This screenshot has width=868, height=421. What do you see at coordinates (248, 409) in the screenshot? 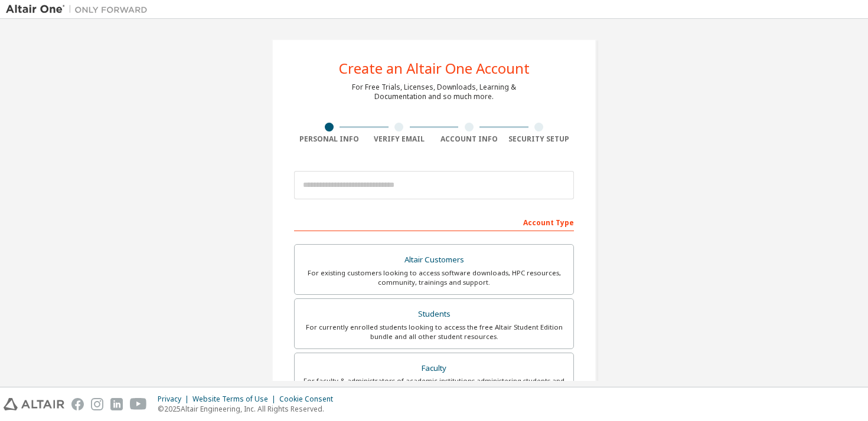
I see `p: © 2025 Altair Engineering, Inc. All Rights Reserved.` at bounding box center [248, 409].